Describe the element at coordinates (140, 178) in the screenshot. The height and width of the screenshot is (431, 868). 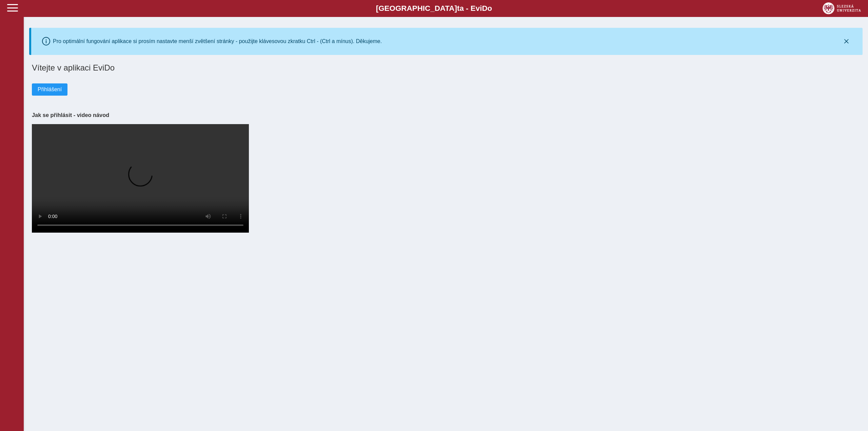
I see `video: Your browser does not support the video tag.` at that location.